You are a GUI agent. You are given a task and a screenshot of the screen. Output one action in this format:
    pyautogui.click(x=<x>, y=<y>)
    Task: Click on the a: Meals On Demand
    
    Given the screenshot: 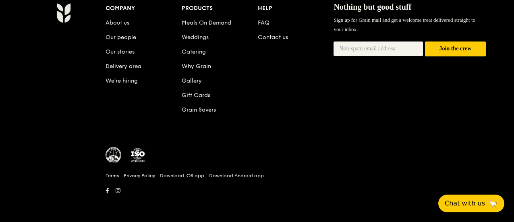 What is the action you would take?
    pyautogui.click(x=206, y=23)
    